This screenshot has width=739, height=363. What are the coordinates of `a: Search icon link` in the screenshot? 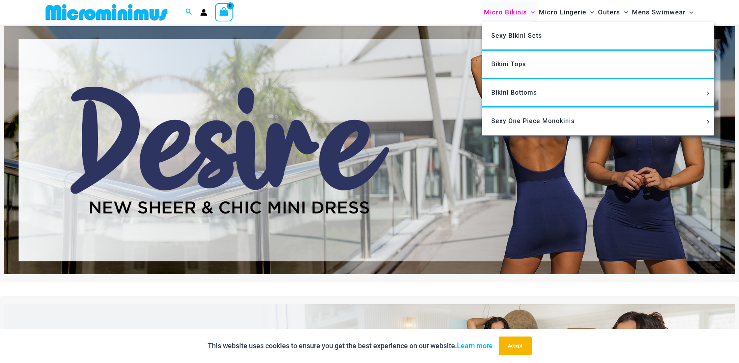 It's located at (189, 12).